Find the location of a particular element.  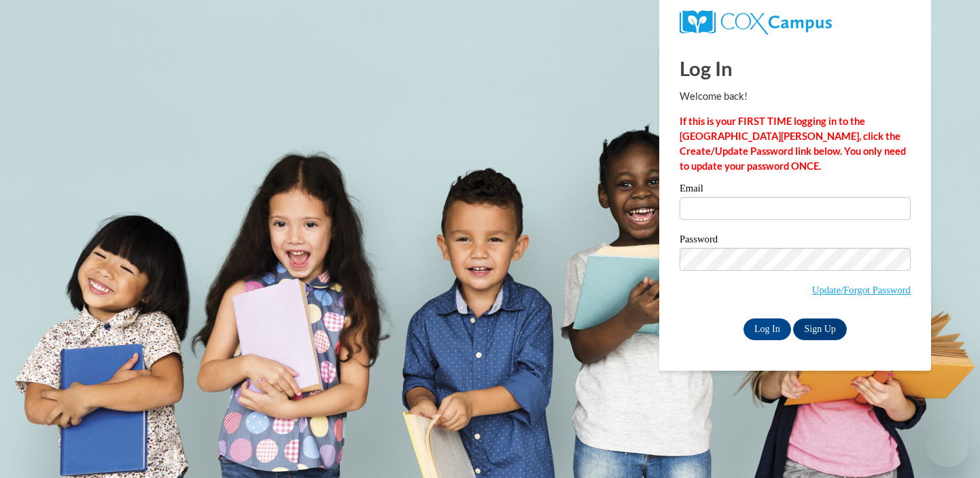

img: COX Campus is located at coordinates (756, 22).